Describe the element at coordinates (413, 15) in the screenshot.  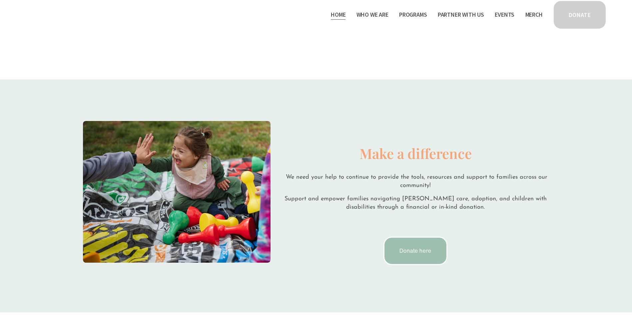
I see `span: Programs` at that location.